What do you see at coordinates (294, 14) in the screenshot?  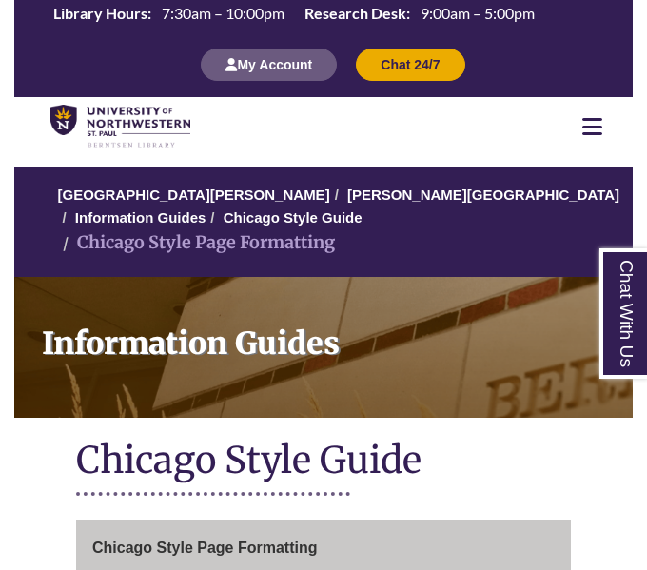 I see `table: Hours Today` at bounding box center [294, 14].